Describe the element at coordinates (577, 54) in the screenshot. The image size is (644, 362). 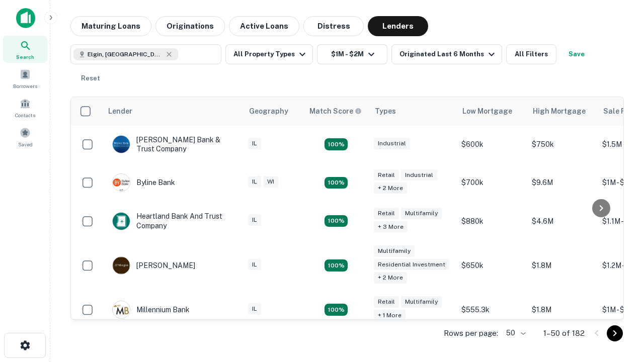
I see `button: Save your search to get updates of matches that match your search criteria.` at that location.